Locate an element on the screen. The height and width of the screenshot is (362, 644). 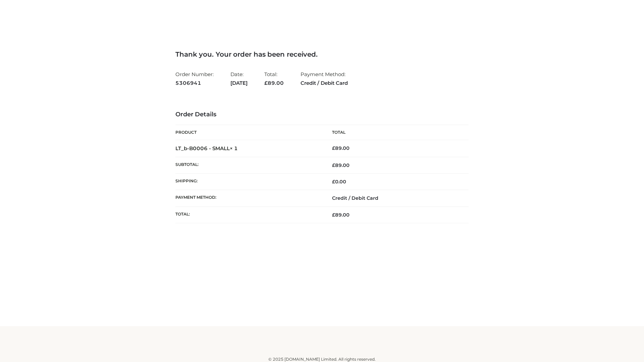
li: Total: is located at coordinates (274, 78).